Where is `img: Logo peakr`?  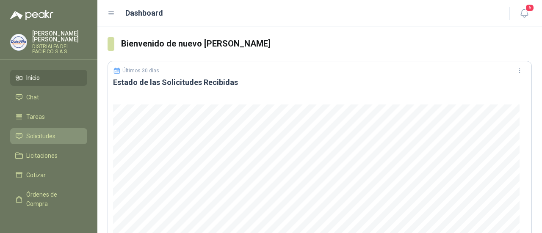 img: Logo peakr is located at coordinates (32, 15).